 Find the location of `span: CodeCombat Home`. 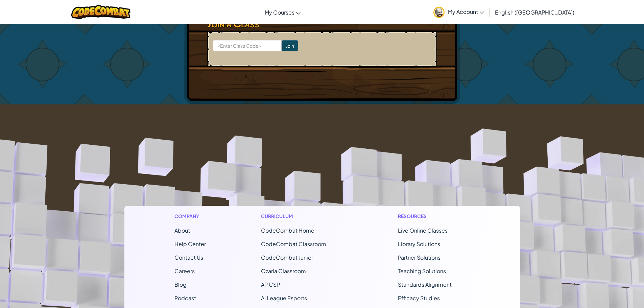

span: CodeCombat Home is located at coordinates (288, 230).